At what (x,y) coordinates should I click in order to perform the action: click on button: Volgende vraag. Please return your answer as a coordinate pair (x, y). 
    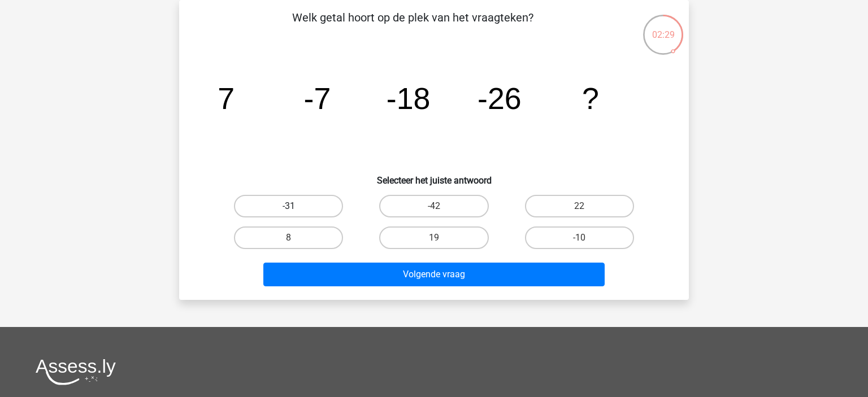
    Looking at the image, I should click on (434, 274).